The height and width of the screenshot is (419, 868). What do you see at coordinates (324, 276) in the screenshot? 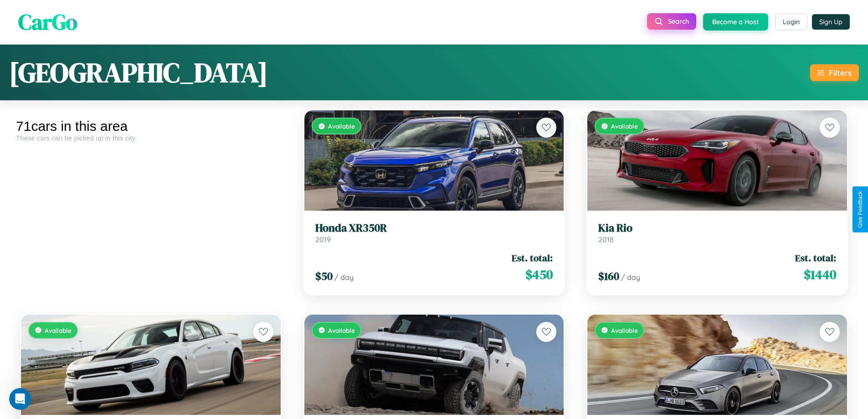
I see `span: $ 50` at bounding box center [324, 276].